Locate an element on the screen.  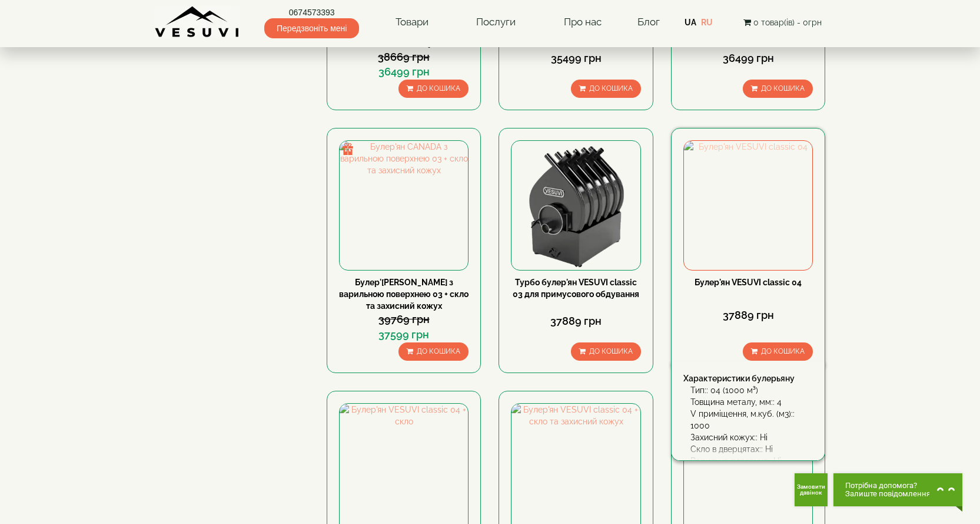
div: Тип:: 04 (1000 м³) is located at coordinates (751, 390).